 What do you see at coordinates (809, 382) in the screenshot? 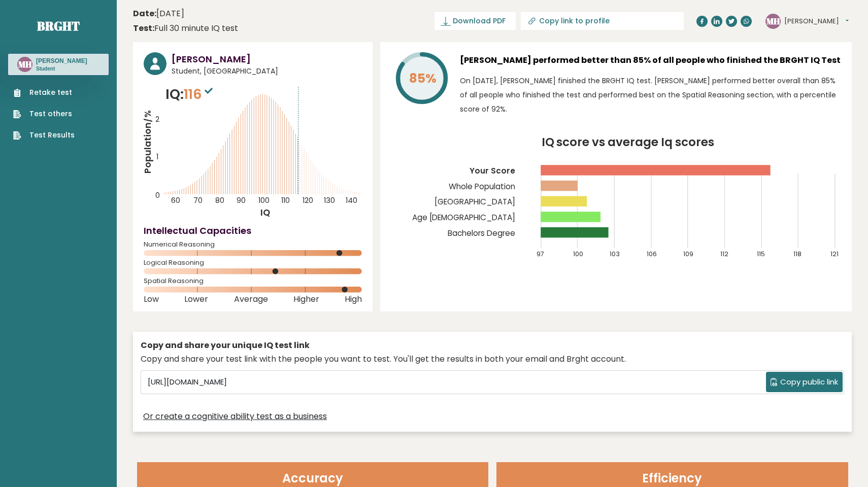
I see `span: Copy public link` at bounding box center [809, 382].